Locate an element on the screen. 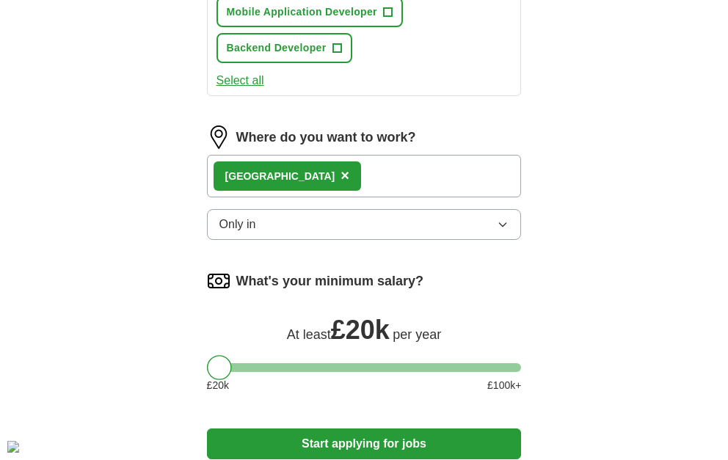 This screenshot has height=460, width=728. span: Only in is located at coordinates (238, 224).